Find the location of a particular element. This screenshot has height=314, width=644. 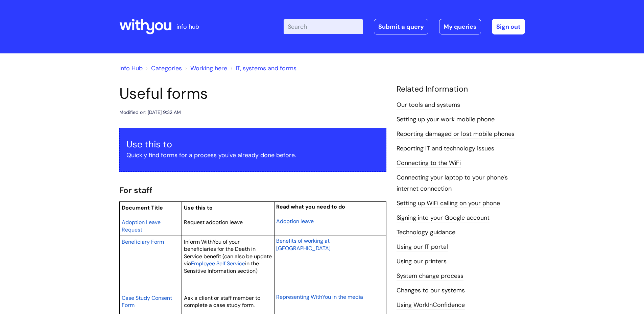

h1: Useful forms is located at coordinates (253, 94).